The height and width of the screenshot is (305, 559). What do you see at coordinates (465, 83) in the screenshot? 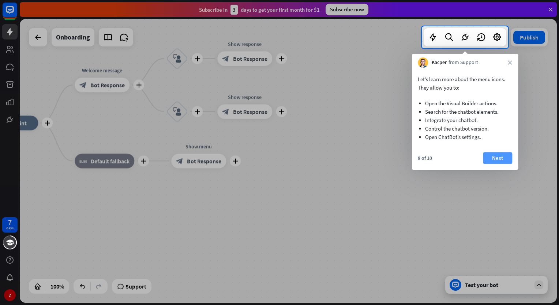
I see `p: Let’s learn more about the menu icons. They allow you to:` at bounding box center [465, 83].